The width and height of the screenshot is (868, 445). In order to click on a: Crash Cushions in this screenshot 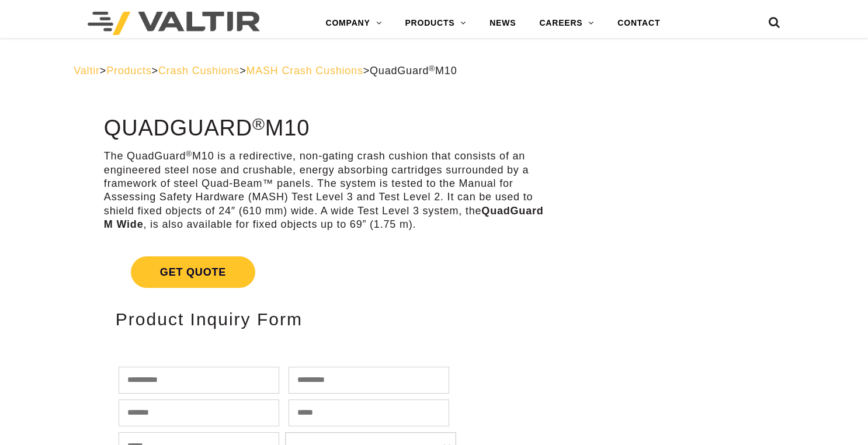, I will do `click(198, 71)`.